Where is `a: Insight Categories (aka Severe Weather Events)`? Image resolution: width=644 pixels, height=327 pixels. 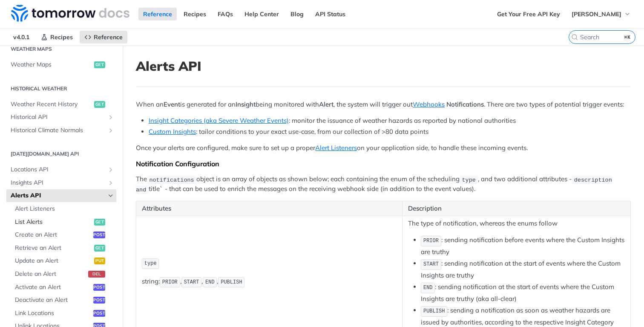
a: Insight Categories (aka Severe Weather Events) is located at coordinates (219, 120).